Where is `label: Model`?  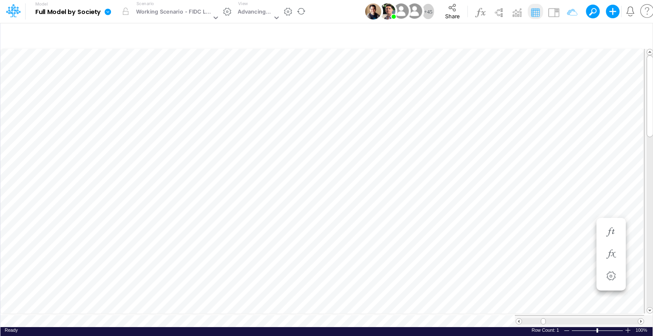 label: Model is located at coordinates (42, 4).